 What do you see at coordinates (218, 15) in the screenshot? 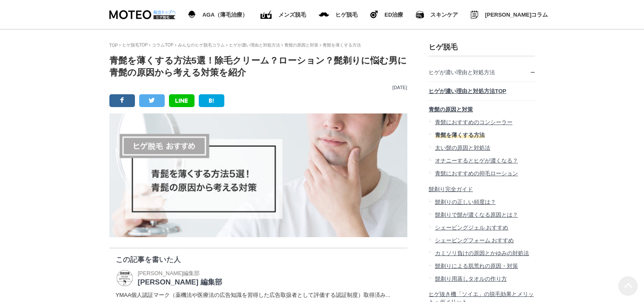
I see `a: AGA（薄毛治療） AGA（薄毛治療）` at bounding box center [218, 15].